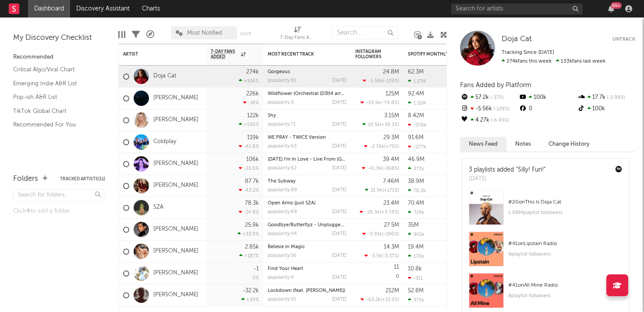 This screenshot has width=644, height=312. I want to click on div: 46.9M, so click(416, 159).